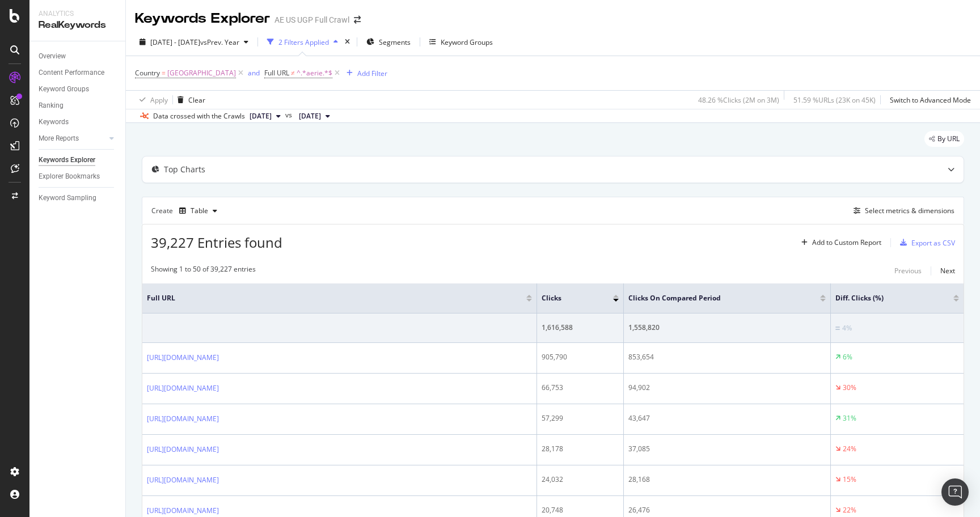  Describe the element at coordinates (53, 122) in the screenshot. I see `div: Keywords` at that location.